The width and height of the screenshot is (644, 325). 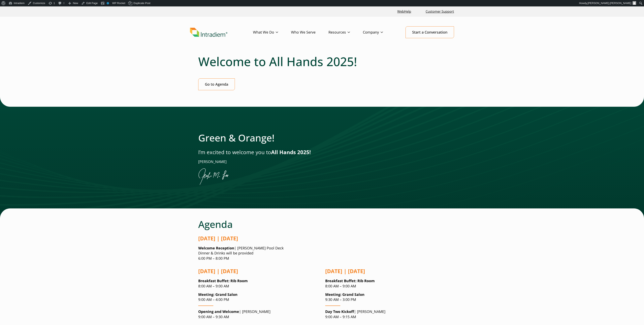 I want to click on h2: Green & Orange!, so click(x=322, y=138).